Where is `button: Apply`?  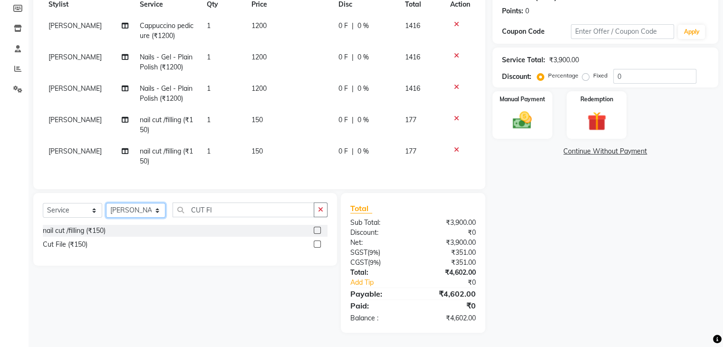 button: Apply is located at coordinates (691, 32).